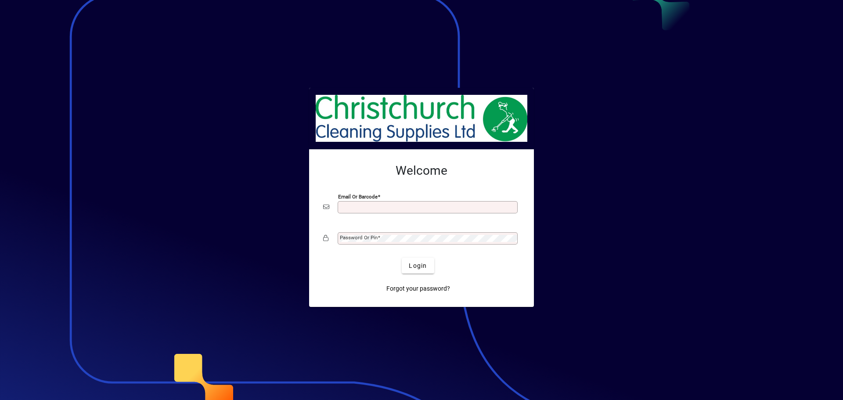 The height and width of the screenshot is (400, 843). Describe the element at coordinates (422, 171) in the screenshot. I see `h2: Welcome` at that location.